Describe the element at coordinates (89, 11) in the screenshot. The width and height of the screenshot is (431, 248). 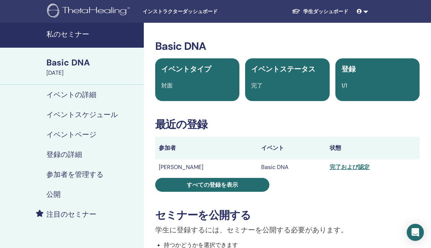
I see `img: logo.png` at that location.